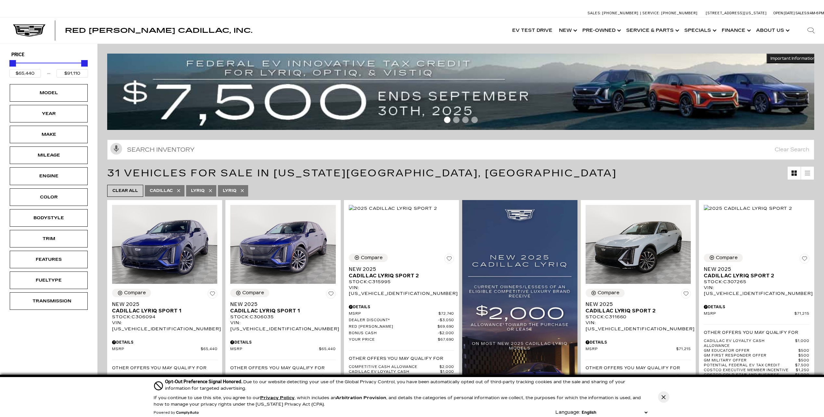  I want to click on div: Fueltype, so click(49, 280).